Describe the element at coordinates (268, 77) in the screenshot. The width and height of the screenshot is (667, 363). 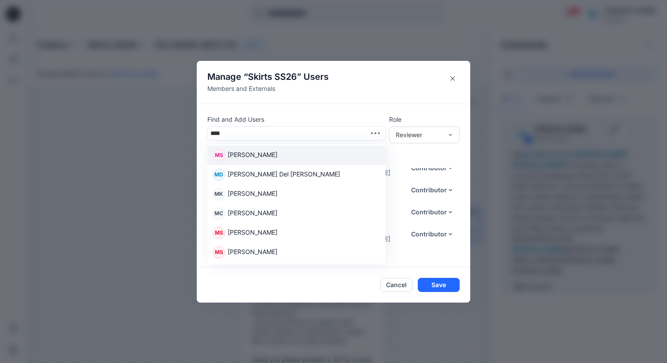
I see `h4: Manage “ ” Users` at that location.